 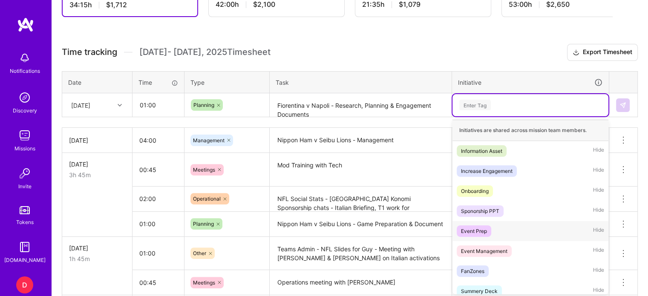 What do you see at coordinates (361, 140) in the screenshot?
I see `textarea: Nippon Ham v Seibu Lions - Management` at bounding box center [361, 140].